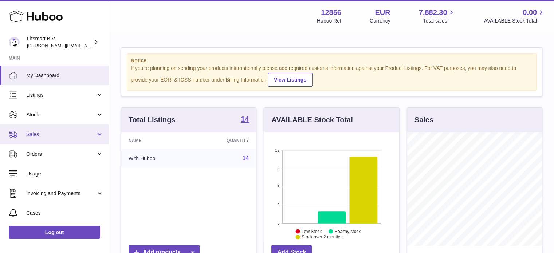 The width and height of the screenshot is (554, 253). What do you see at coordinates (61, 193) in the screenshot?
I see `span: Invoicing and Payments` at bounding box center [61, 193].